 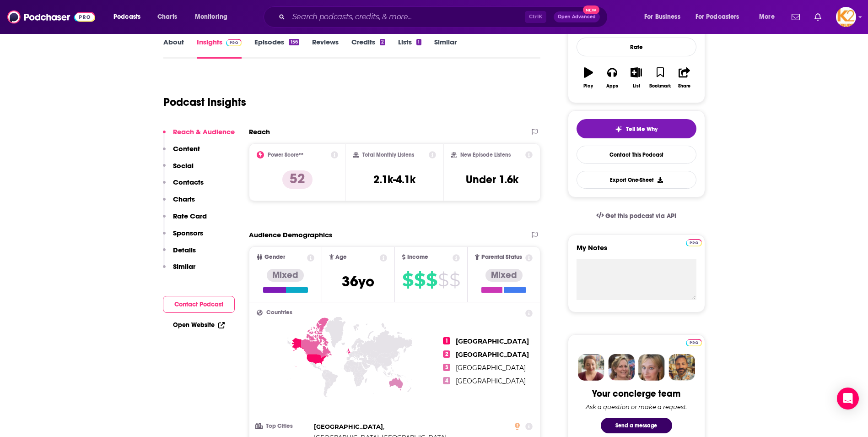 I want to click on button: tell me why sparkleTell Me Why, so click(x=637, y=128).